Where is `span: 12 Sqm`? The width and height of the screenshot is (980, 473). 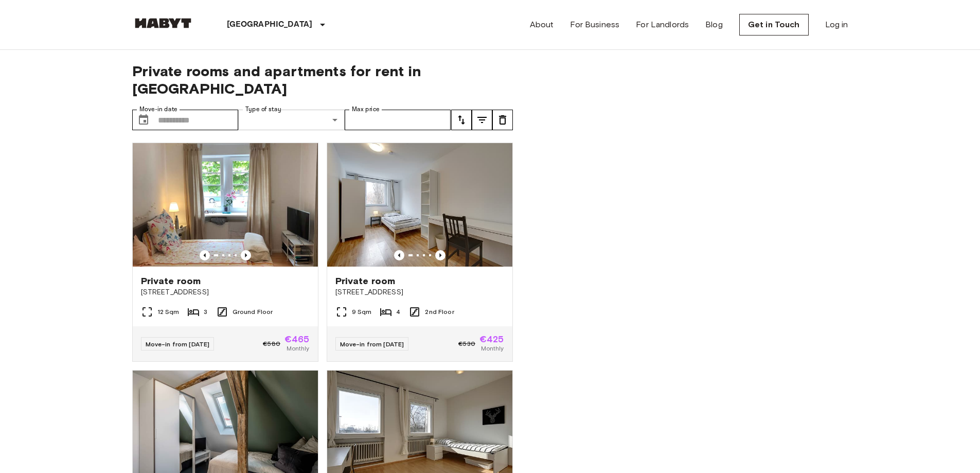 span: 12 Sqm is located at coordinates (168, 312).